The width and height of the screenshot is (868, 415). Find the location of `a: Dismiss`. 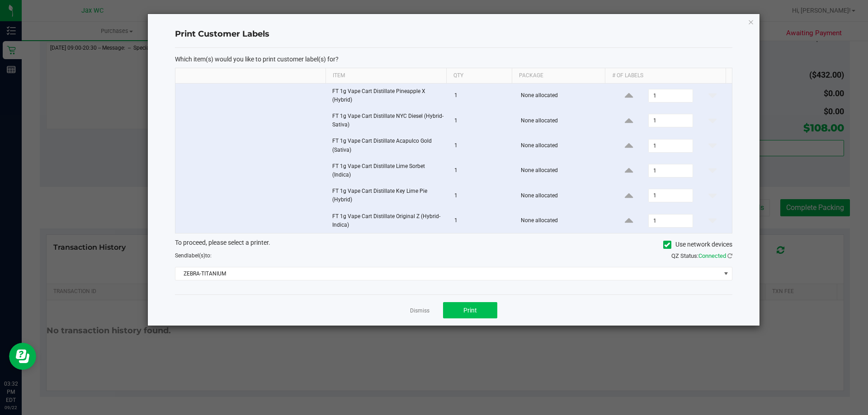

a: Dismiss is located at coordinates (420, 311).